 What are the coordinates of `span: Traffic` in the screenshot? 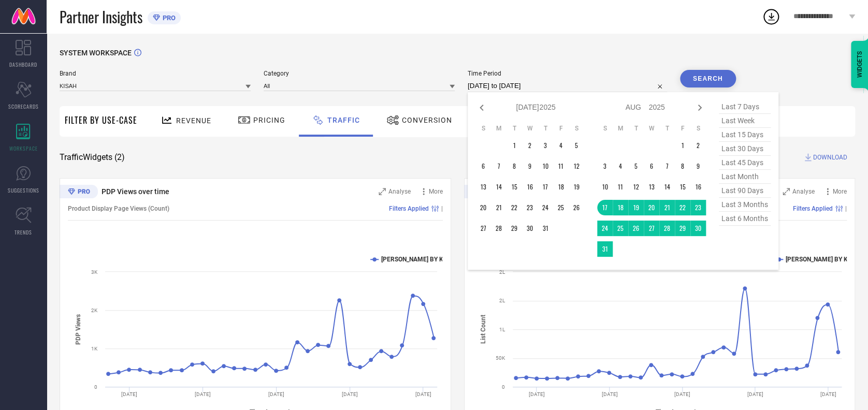 It's located at (343, 120).